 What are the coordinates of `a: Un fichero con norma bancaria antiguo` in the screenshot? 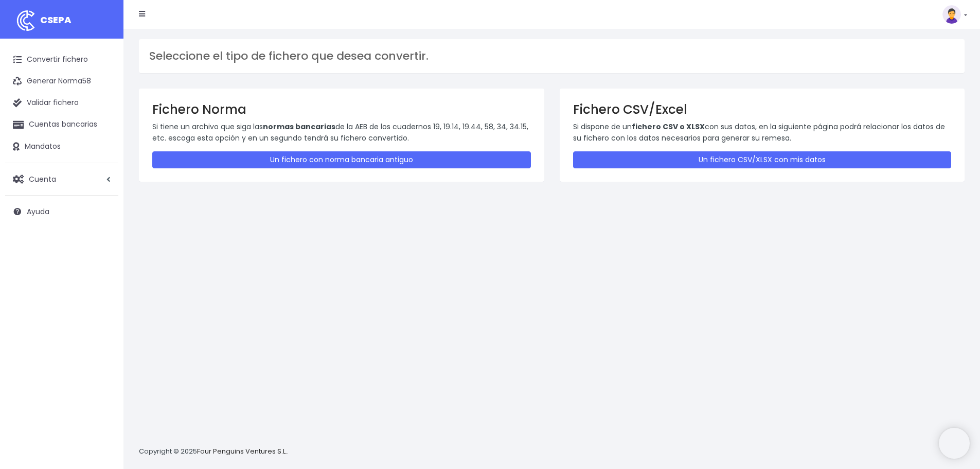 It's located at (341, 160).